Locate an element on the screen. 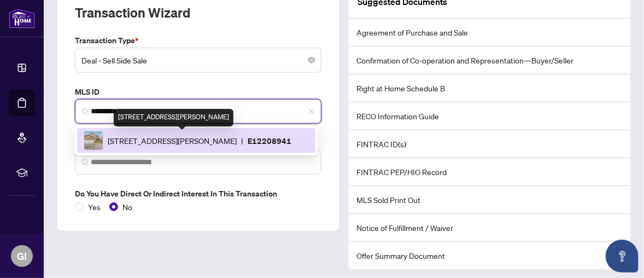 The image size is (644, 278). li: MLS Sold Print Out is located at coordinates (489, 199).